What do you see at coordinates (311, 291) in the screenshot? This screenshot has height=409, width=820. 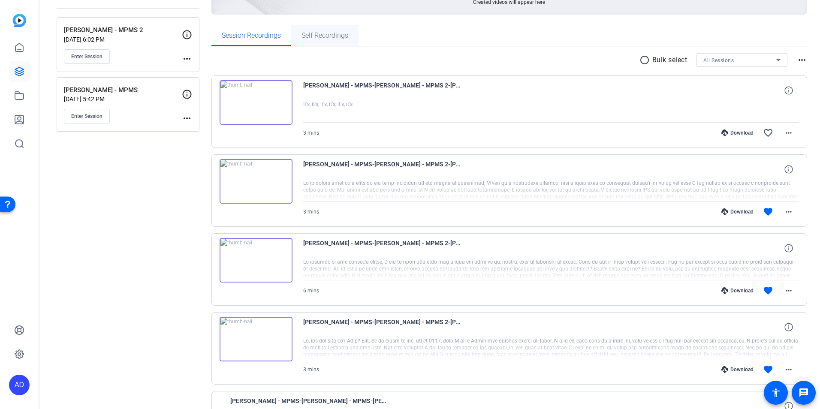 I see `span: 6 mins` at bounding box center [311, 291].